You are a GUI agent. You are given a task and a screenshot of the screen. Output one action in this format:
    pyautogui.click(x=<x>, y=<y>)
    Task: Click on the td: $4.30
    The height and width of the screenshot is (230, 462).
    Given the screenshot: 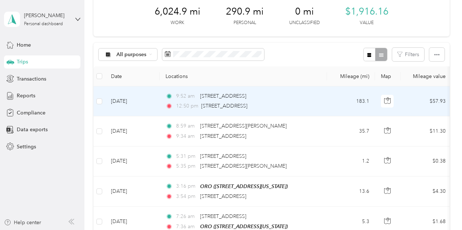 What is the action you would take?
    pyautogui.click(x=426, y=191)
    